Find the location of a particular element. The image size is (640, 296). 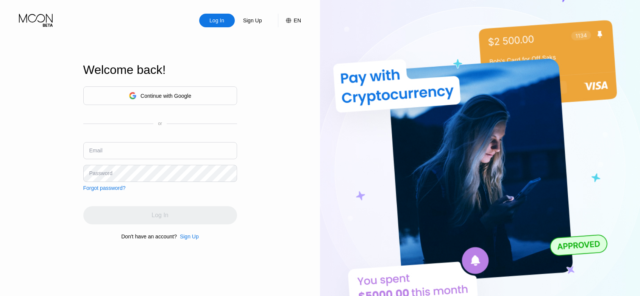

div: Log In is located at coordinates (217, 20).